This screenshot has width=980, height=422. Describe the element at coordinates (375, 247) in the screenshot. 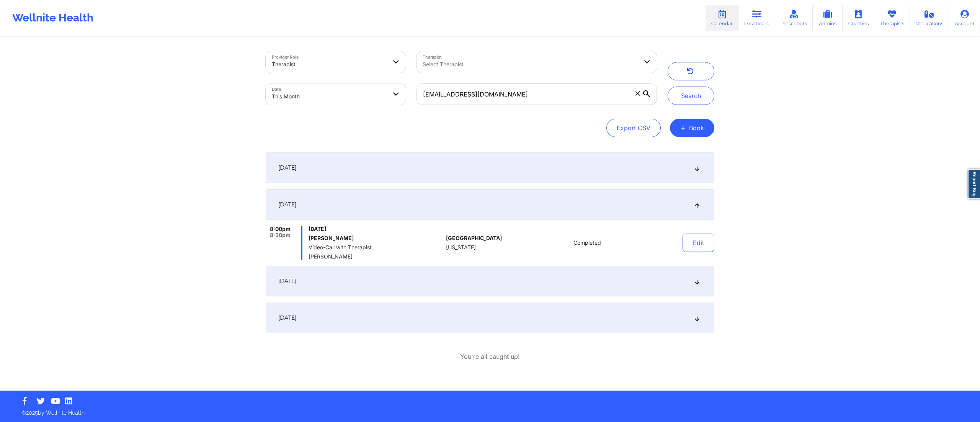

I see `span: Video-Call with Therapist` at that location.